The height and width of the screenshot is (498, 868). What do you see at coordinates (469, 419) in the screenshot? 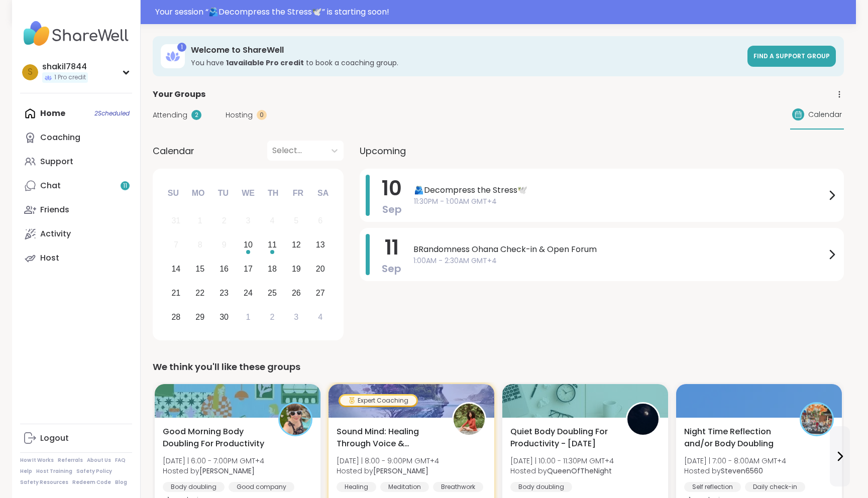
I see `img: Joana_Ayala` at bounding box center [469, 419].